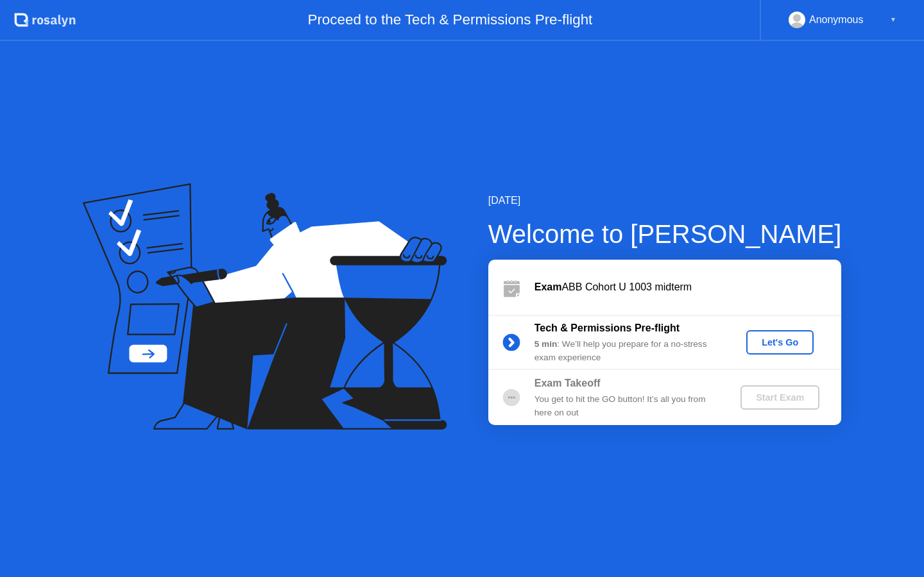 The image size is (924, 577). Describe the element at coordinates (548, 287) in the screenshot. I see `b: Exam` at that location.